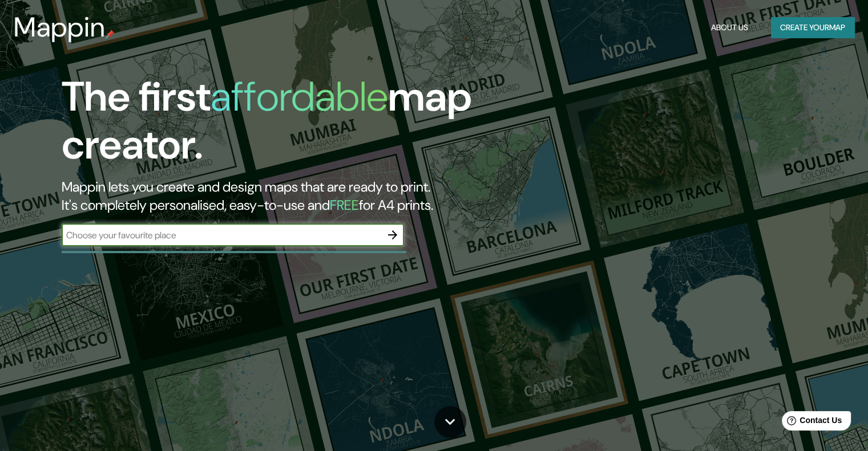 This screenshot has width=868, height=451. I want to click on input: Choose your favourite place, so click(221, 235).